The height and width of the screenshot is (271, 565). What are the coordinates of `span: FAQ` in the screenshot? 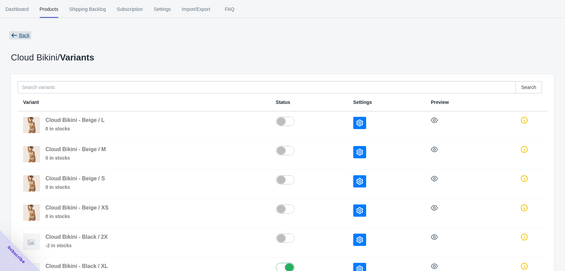 It's located at (230, 9).